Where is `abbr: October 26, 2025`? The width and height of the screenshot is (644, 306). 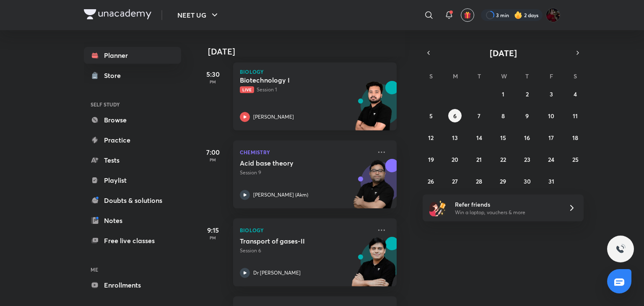 abbr: October 26, 2025 is located at coordinates (431, 181).